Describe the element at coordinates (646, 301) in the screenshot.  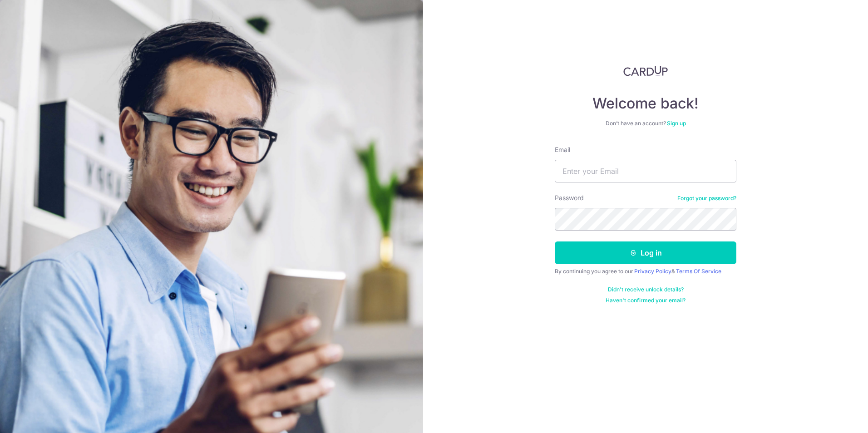
I see `a: Haven't confirmed your email?` at that location.